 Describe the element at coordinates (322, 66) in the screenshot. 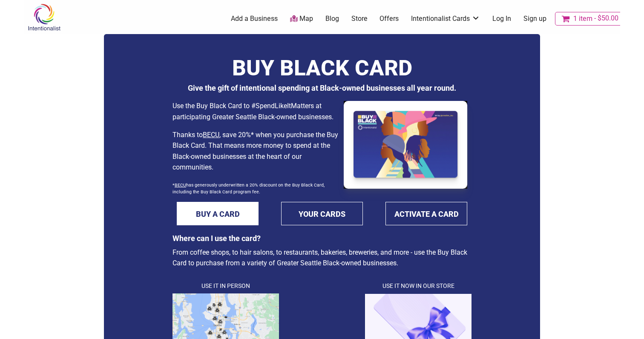

I see `h1: BUY BLACK CARD` at that location.